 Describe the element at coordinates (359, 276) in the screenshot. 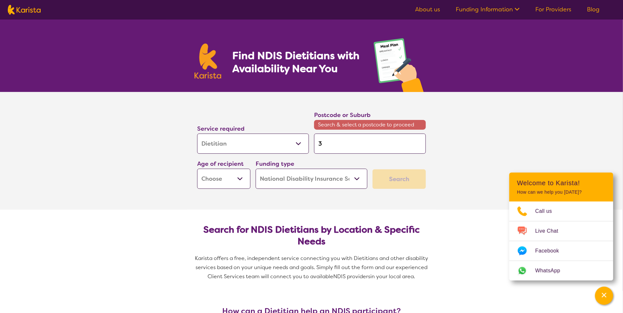

I see `span: providers` at that location.